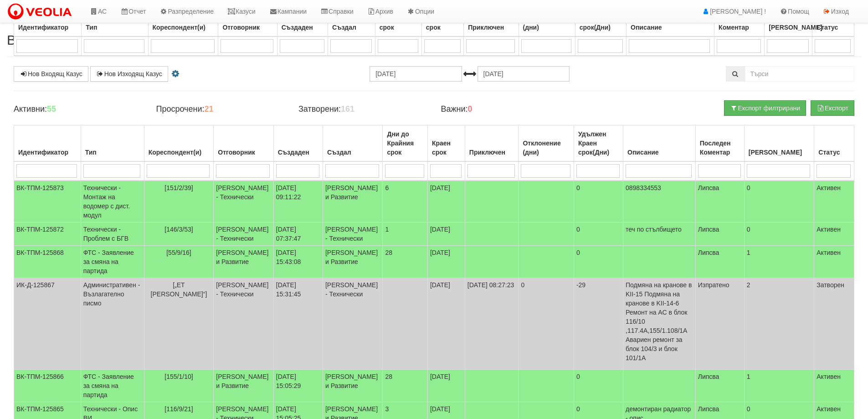 Image resolution: width=868 pixels, height=419 pixels. I want to click on span: Изпратено, so click(713, 285).